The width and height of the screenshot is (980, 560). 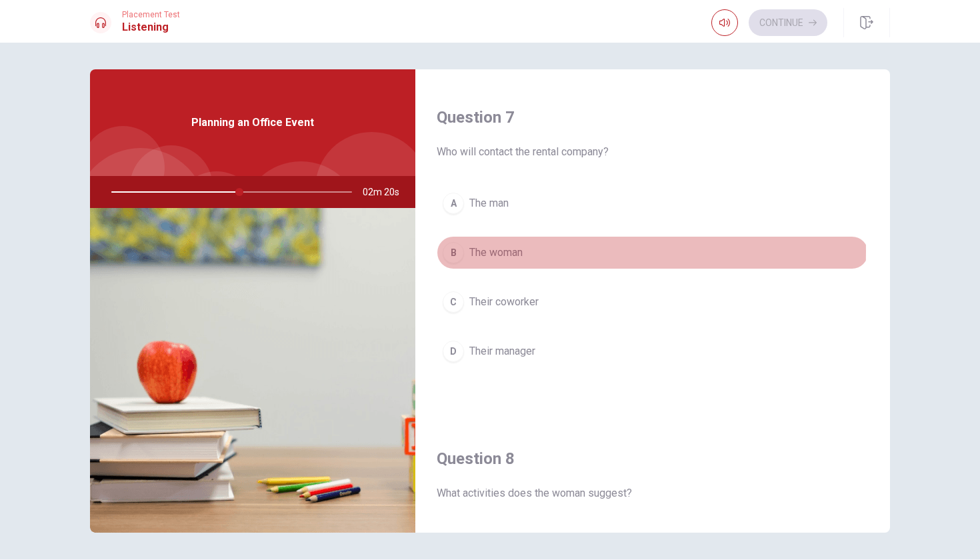 What do you see at coordinates (653, 203) in the screenshot?
I see `button: AThe man` at bounding box center [653, 203].